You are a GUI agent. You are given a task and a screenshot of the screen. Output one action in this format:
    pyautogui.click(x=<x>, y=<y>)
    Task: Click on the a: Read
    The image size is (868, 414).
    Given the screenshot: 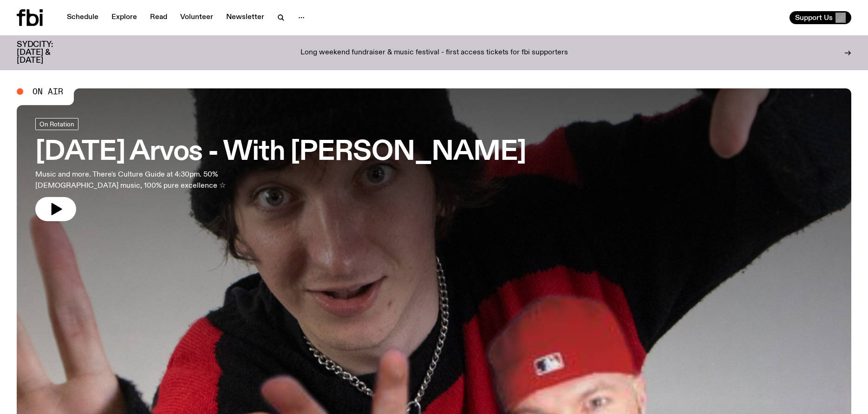 What is the action you would take?
    pyautogui.click(x=159, y=18)
    